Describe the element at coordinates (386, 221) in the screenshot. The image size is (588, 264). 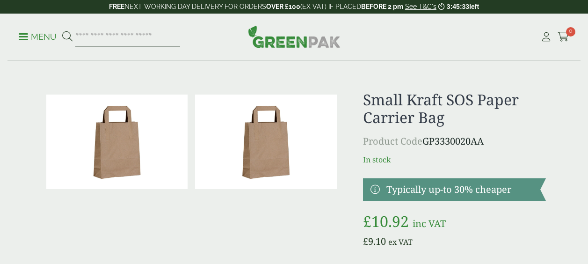
I see `bdi: 10.92` at that location.